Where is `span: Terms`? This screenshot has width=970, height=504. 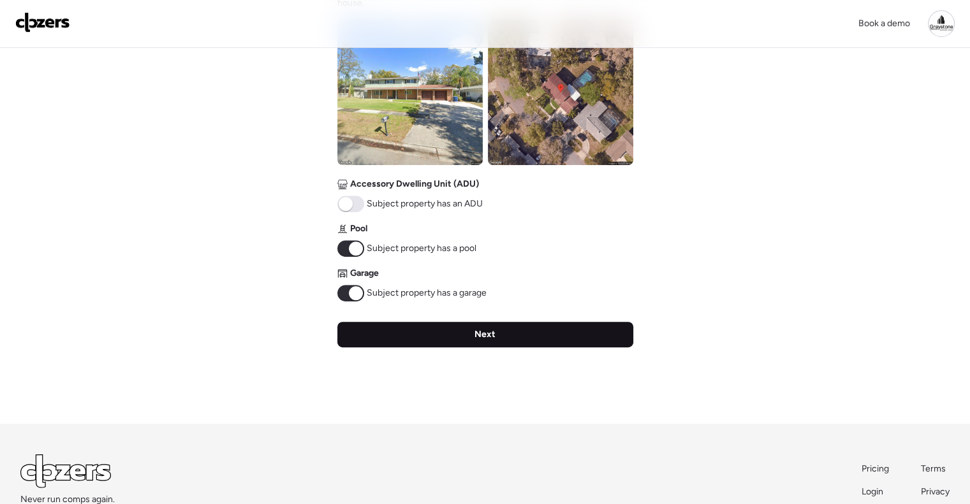 span: Terms is located at coordinates (933, 469).